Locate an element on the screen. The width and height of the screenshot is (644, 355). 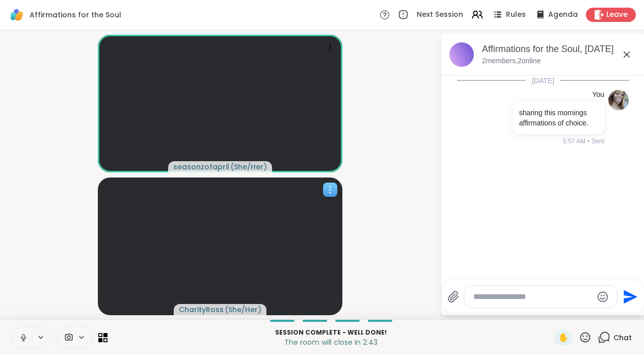
h4: You is located at coordinates (598, 95).